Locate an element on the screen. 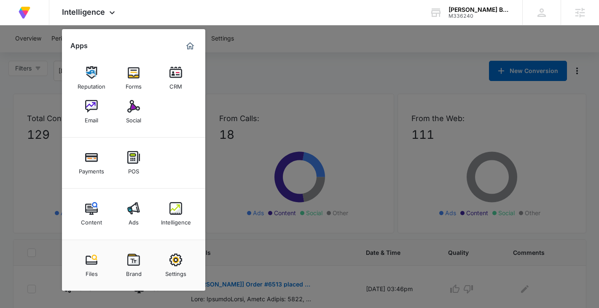  div: Payments is located at coordinates (92, 169).